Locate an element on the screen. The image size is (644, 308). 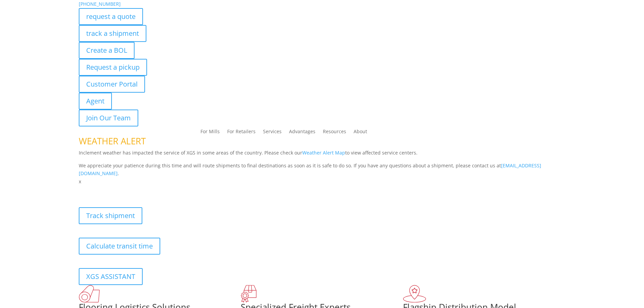
a: XGS ASSISTANT is located at coordinates (110, 277).